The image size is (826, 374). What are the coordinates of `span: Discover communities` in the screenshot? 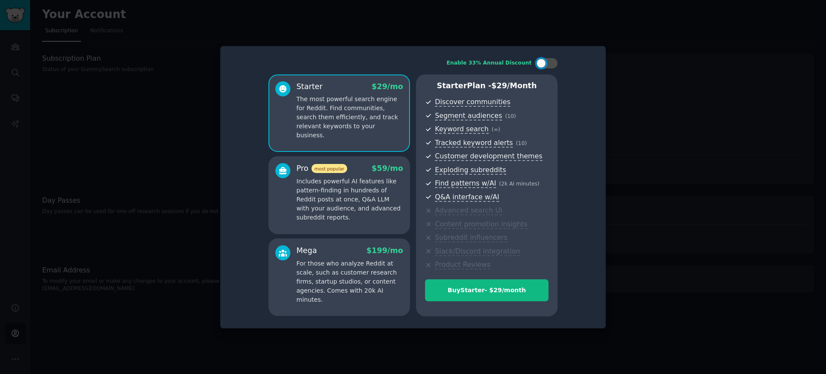 It's located at (472, 102).